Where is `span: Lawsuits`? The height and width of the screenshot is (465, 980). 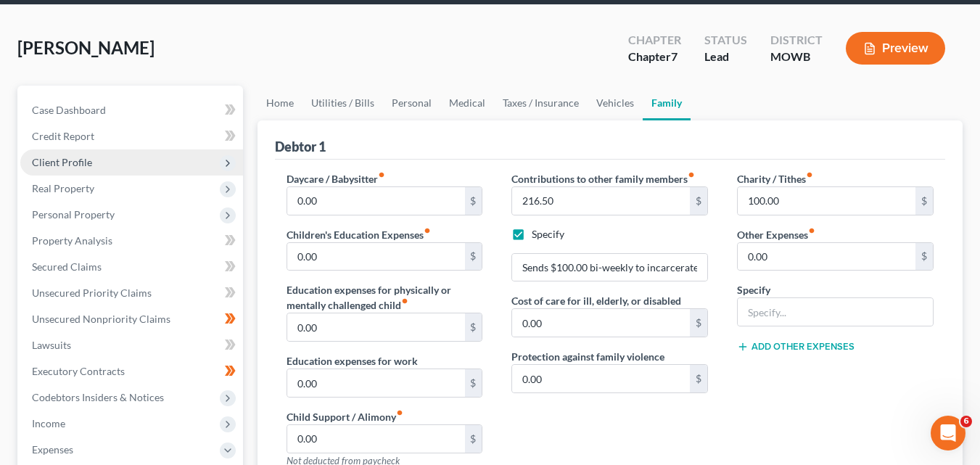 span: Lawsuits is located at coordinates (51, 345).